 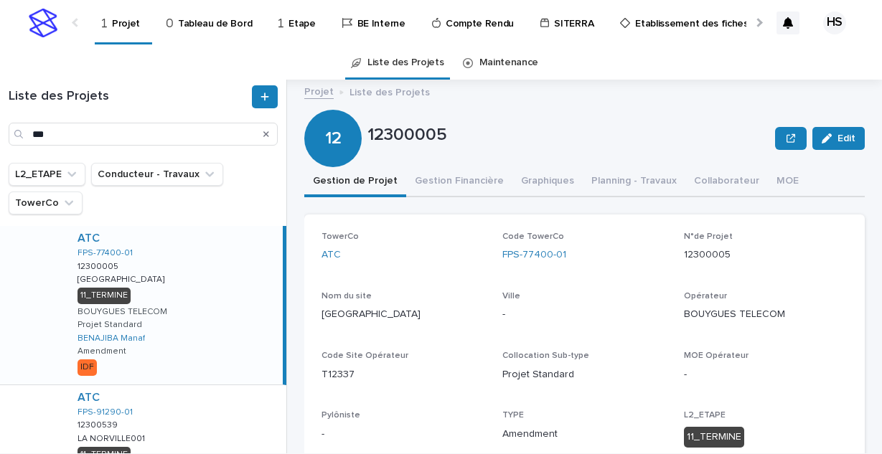 What do you see at coordinates (347, 296) in the screenshot?
I see `span: Nom du site` at bounding box center [347, 296].